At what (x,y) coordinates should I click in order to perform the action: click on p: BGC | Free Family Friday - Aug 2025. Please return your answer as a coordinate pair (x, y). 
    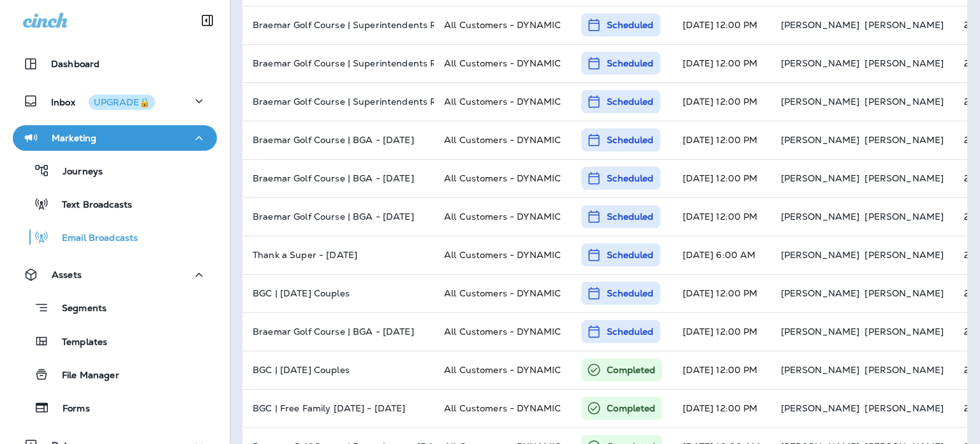
    Looking at the image, I should click on (338, 408).